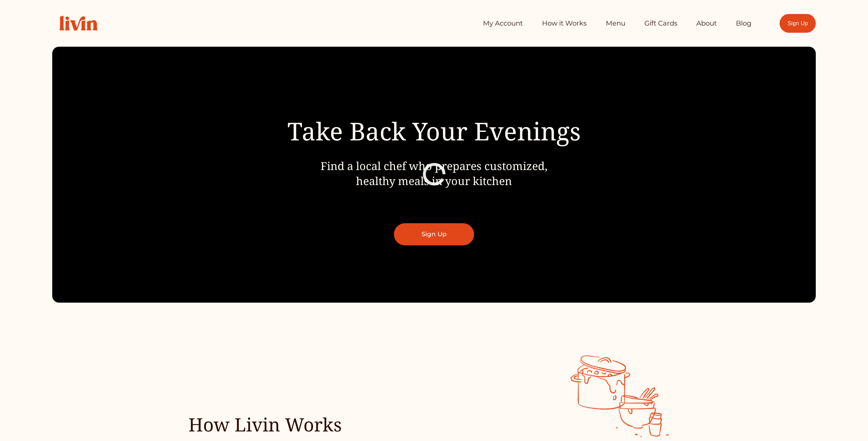 This screenshot has width=868, height=441. Describe the element at coordinates (564, 24) in the screenshot. I see `a: How it Works` at that location.